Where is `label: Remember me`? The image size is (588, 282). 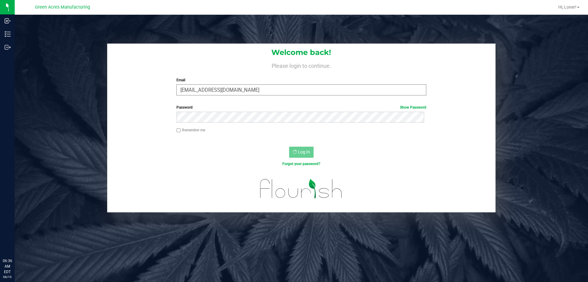
label: Remember me is located at coordinates (191, 130).